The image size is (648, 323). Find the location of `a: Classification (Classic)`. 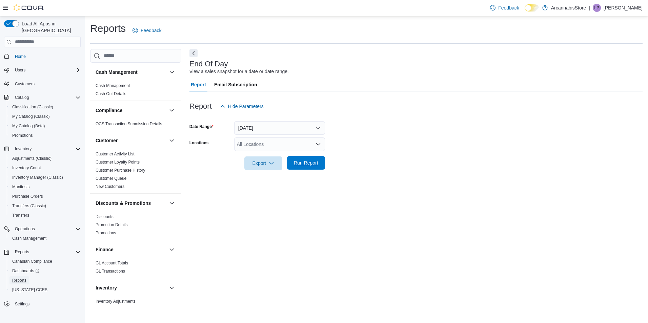

a: Classification (Classic) is located at coordinates (33, 107).